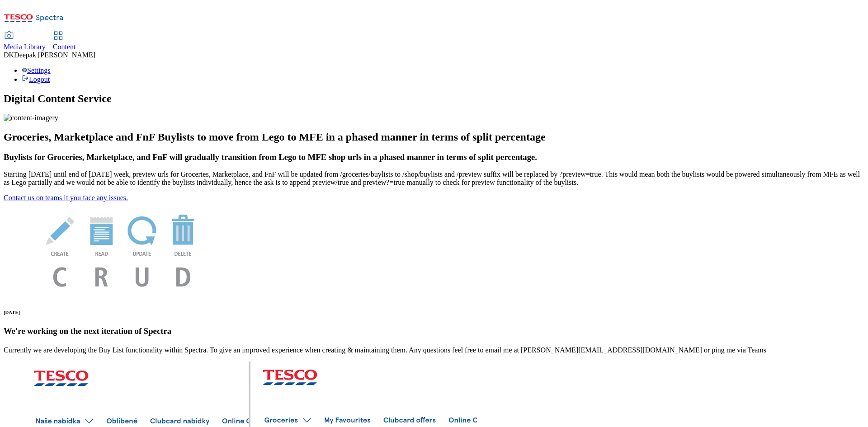 This screenshot has height=427, width=868. Describe the element at coordinates (434, 98) in the screenshot. I see `h1: Digital Content Service` at that location.